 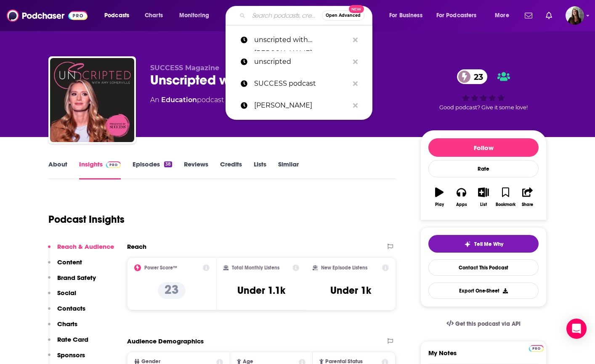 I want to click on span: Podcasts, so click(x=117, y=16).